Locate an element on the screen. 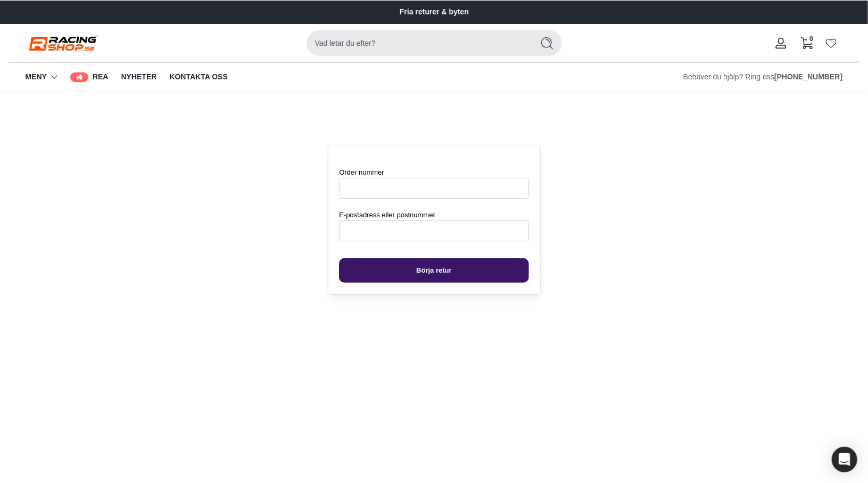 The image size is (868, 483). button: Börja retur is located at coordinates (434, 270).